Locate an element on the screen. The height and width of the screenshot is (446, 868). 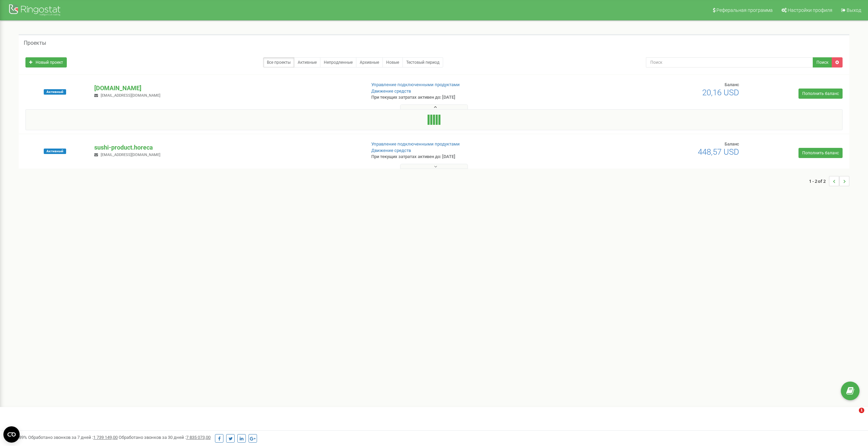
span: 1 is located at coordinates (862, 410).